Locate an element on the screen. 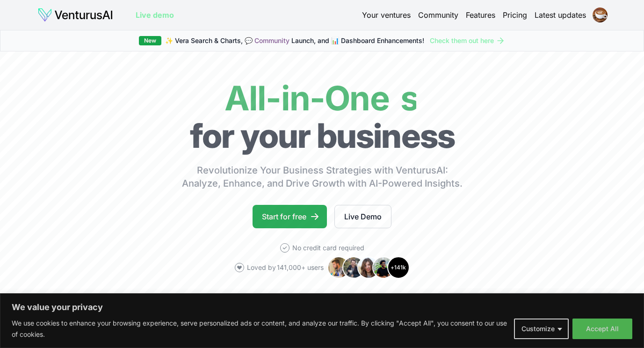  a: Check them out here is located at coordinates (468, 41).